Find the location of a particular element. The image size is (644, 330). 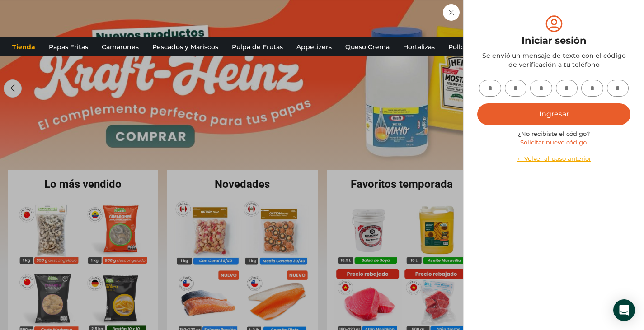

a: Queso Crema is located at coordinates (367, 47).